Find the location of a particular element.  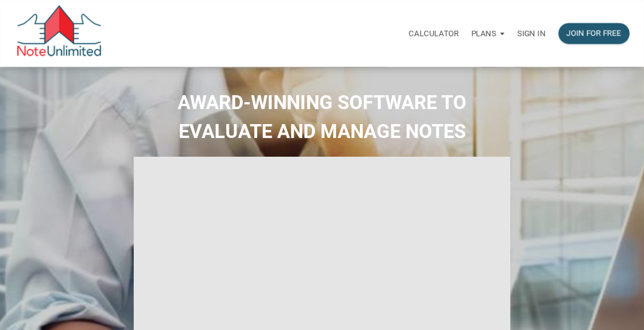

a: Plans is located at coordinates (488, 33).